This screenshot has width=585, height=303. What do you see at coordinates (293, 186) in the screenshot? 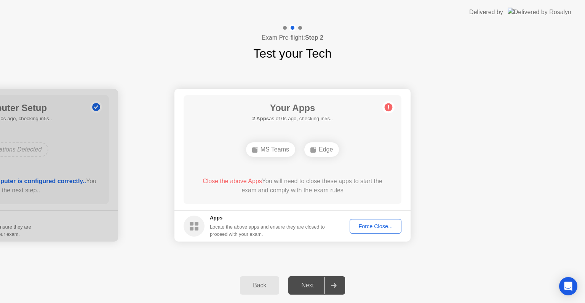
I see `div: You will need to close these apps to start the exam and comply with the exam rules` at bounding box center [293, 186].